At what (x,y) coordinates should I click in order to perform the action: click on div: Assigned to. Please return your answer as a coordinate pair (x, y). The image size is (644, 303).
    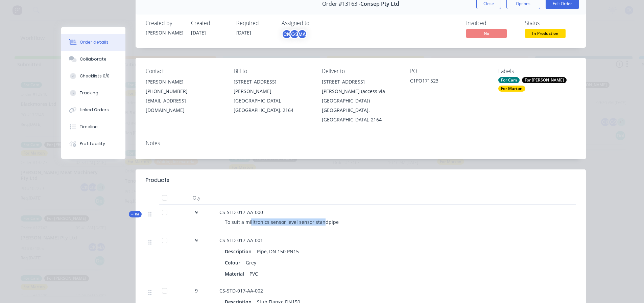
    Looking at the image, I should click on (316, 23).